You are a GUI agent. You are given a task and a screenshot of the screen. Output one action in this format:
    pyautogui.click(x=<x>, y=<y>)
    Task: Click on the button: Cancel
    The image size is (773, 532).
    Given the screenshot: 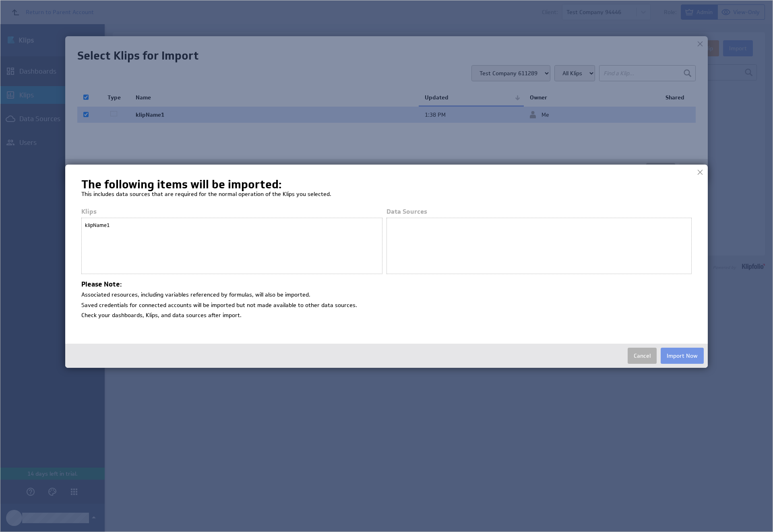 What is the action you would take?
    pyautogui.click(x=642, y=356)
    